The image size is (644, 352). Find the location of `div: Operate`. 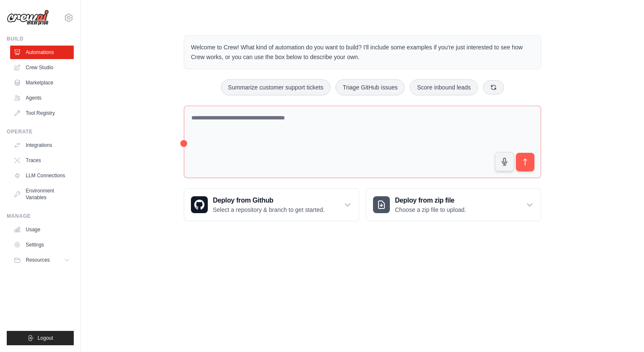

div: Operate is located at coordinates (40, 132).